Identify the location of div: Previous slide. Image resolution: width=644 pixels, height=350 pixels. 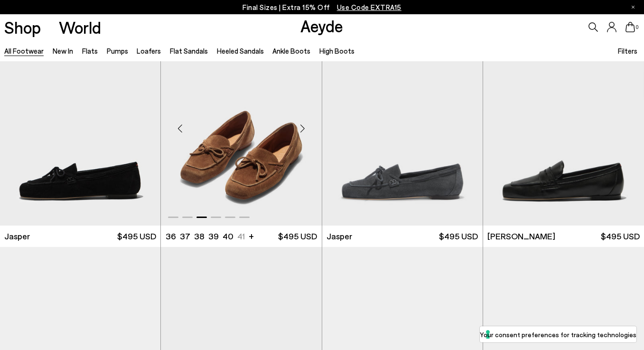
(180, 128).